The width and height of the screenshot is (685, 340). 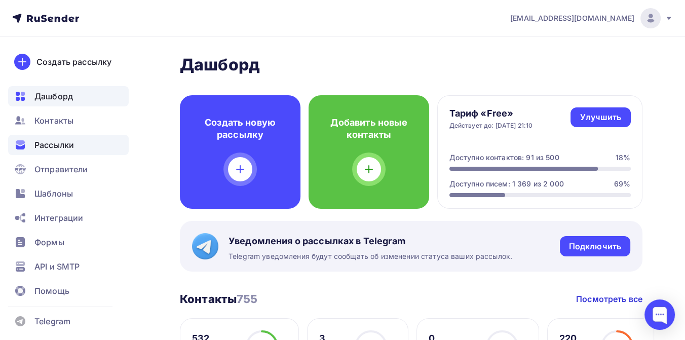 What do you see at coordinates (609, 299) in the screenshot?
I see `a: Посмотреть все` at bounding box center [609, 299].